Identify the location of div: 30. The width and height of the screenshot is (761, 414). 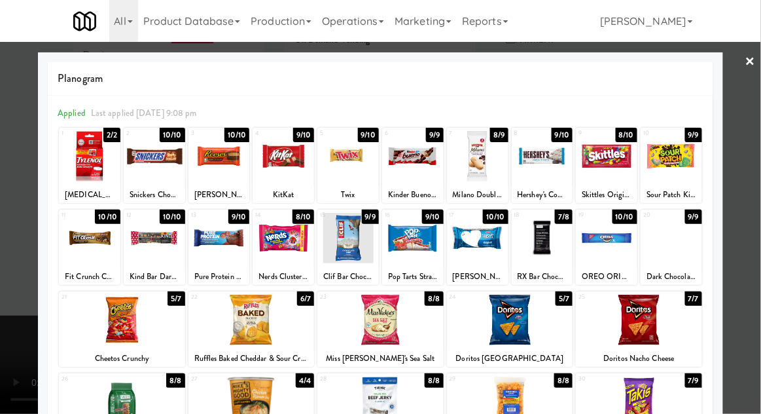
(609, 378).